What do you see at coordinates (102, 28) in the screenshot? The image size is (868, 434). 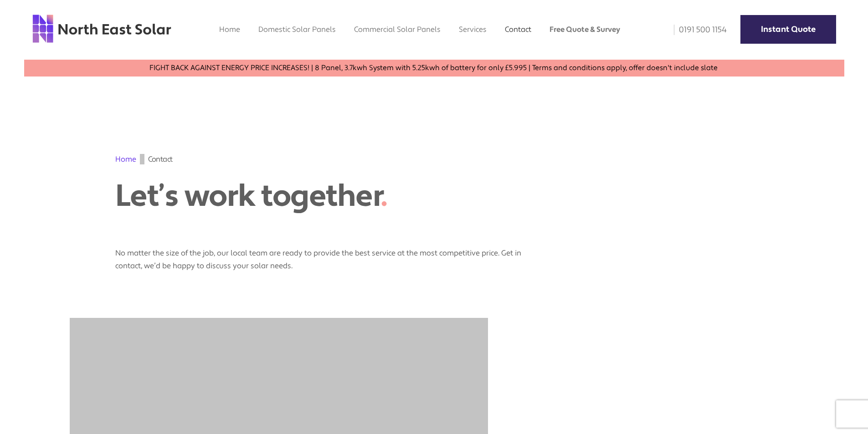 I see `img: north east solar logo` at bounding box center [102, 28].